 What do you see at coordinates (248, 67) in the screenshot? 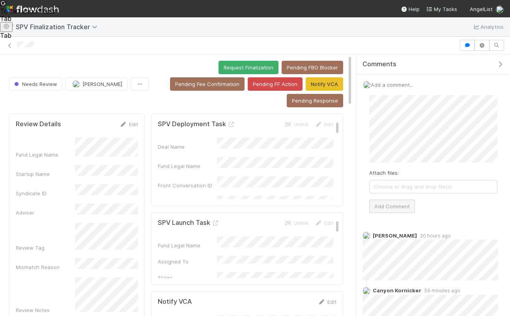
I see `button: Request Finalization` at bounding box center [248, 67].